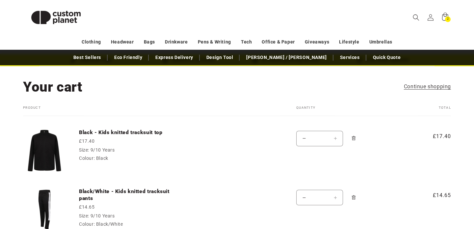 Image resolution: width=474 pixels, height=229 pixels. What do you see at coordinates (151, 110) in the screenshot?
I see `th: Product` at bounding box center [151, 110].